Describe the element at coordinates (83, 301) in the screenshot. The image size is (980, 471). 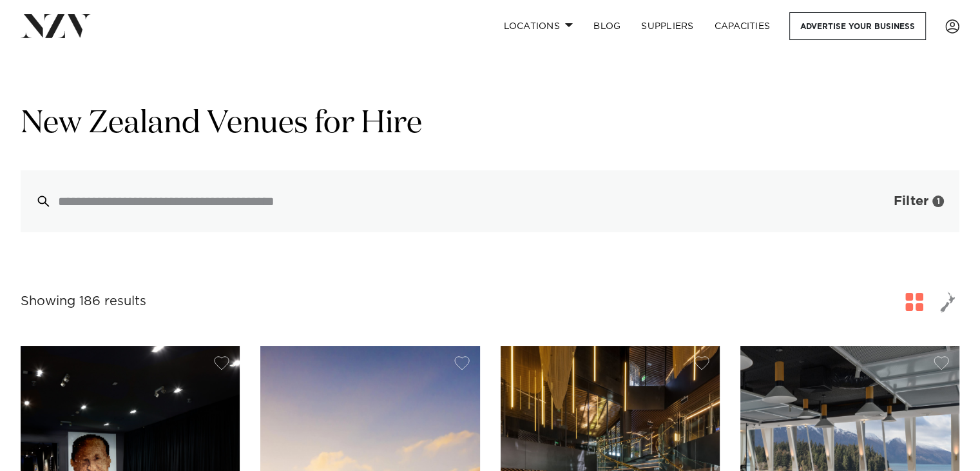
I see `div: Showing 186 results` at that location.